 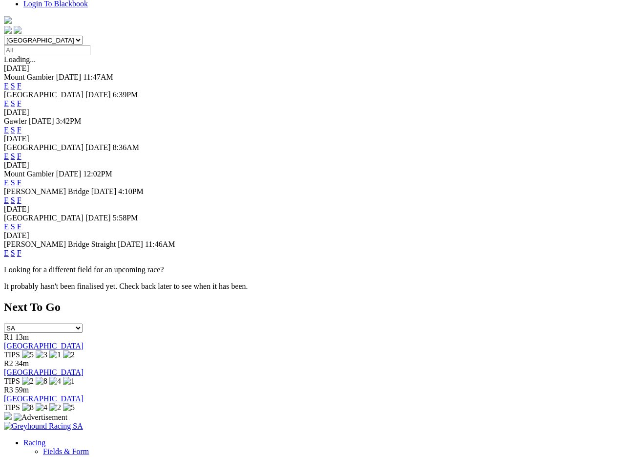 What do you see at coordinates (34, 442) in the screenshot?
I see `a: Racing` at bounding box center [34, 442].